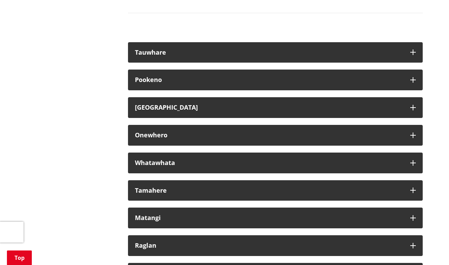 The height and width of the screenshot is (265, 449). Describe the element at coordinates (275, 191) in the screenshot. I see `button: Tamahere` at that location.